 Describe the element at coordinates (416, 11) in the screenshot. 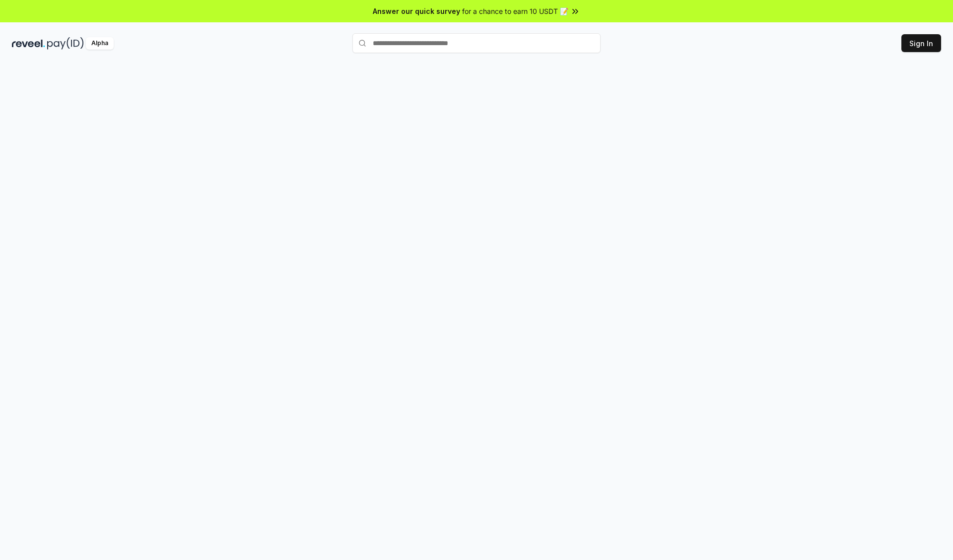

I see `span: Answer our quick survey` at that location.